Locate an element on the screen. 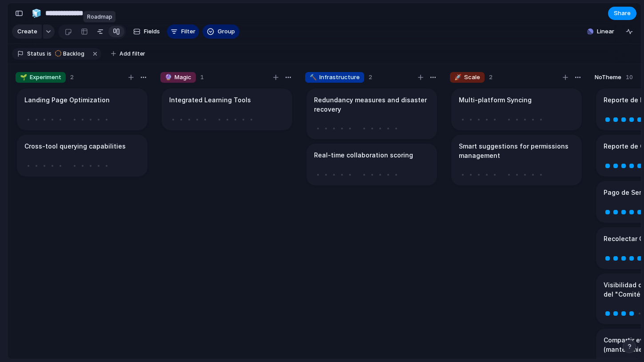 The height and width of the screenshot is (362, 644). span: Experiment is located at coordinates (40, 77).